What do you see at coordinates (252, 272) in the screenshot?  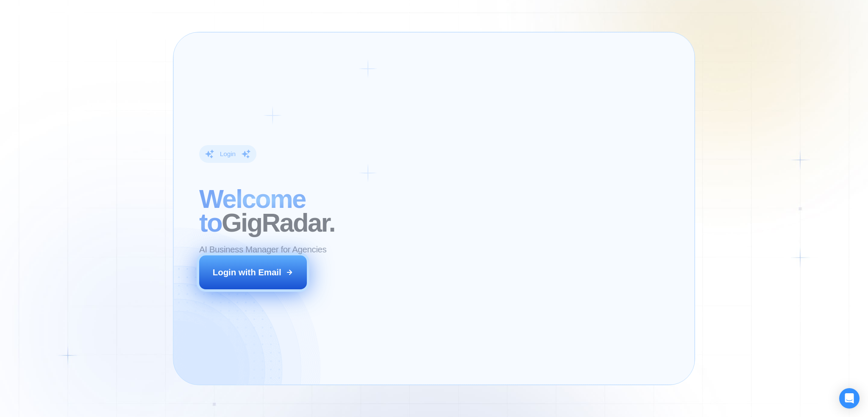 I see `button: Login with Email` at bounding box center [252, 272].